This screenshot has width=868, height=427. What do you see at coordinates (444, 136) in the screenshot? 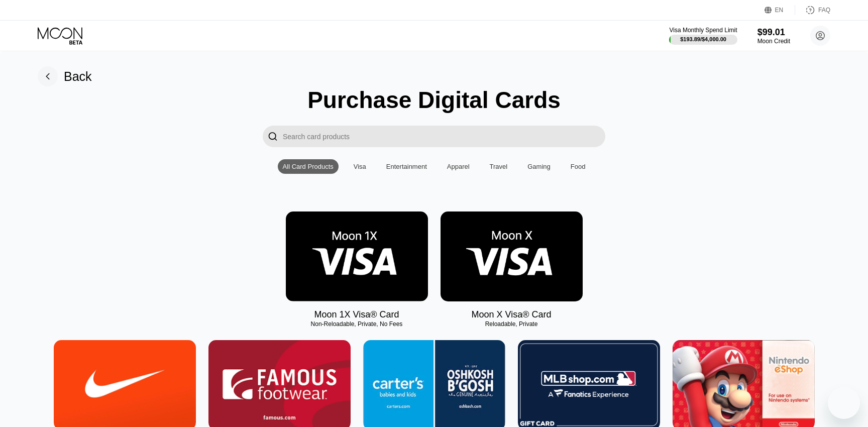
I see `input: Search card products` at bounding box center [444, 136].